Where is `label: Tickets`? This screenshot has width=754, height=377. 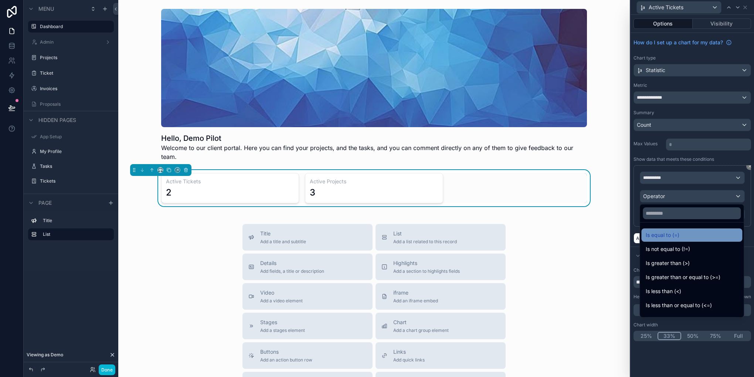
label: Tickets is located at coordinates (76, 181).